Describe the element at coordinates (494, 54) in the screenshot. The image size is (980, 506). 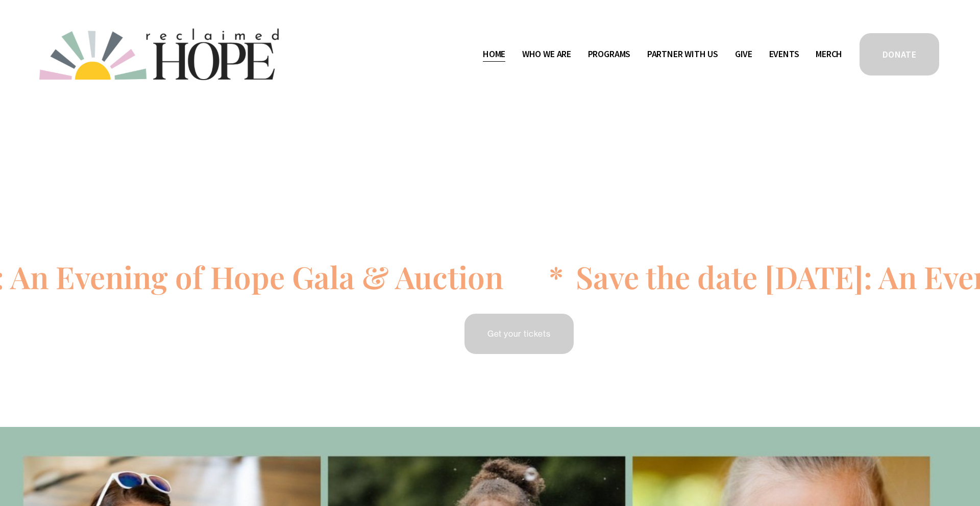
I see `a: Home` at that location.